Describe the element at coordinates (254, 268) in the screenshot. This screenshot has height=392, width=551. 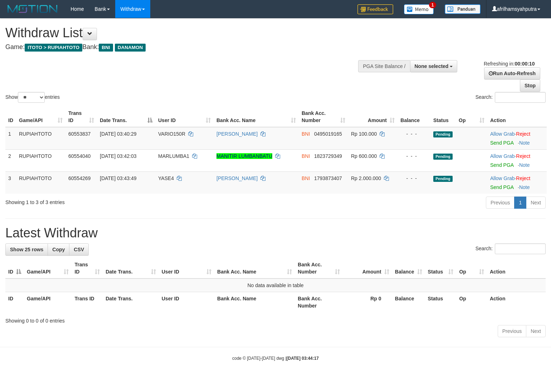
I see `th: Bank Acc. Name: activate to sort column ascending` at that location.